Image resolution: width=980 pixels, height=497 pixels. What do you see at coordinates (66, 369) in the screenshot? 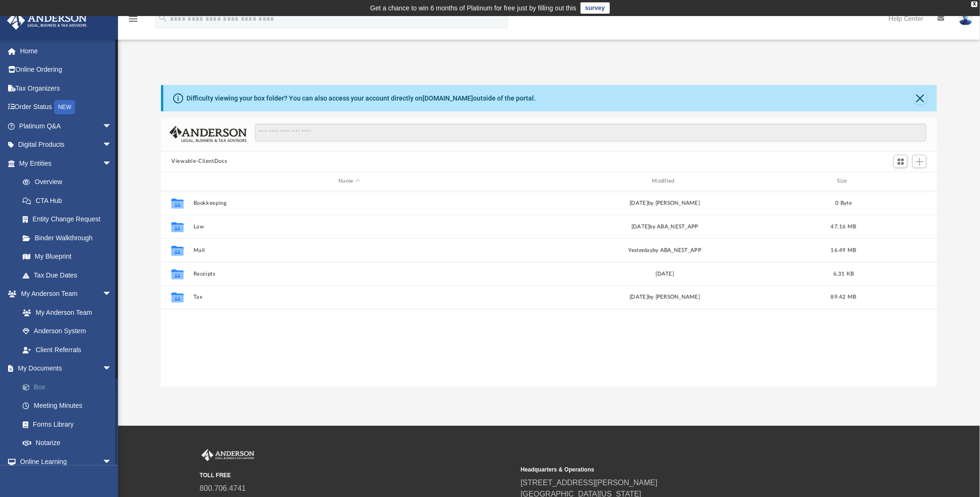
I see `a: My Documentsarrow_drop_down` at bounding box center [66, 369].